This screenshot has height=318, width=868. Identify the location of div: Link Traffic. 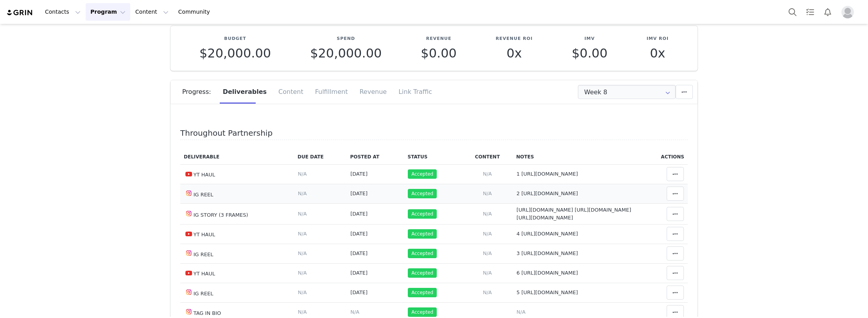
(412, 92).